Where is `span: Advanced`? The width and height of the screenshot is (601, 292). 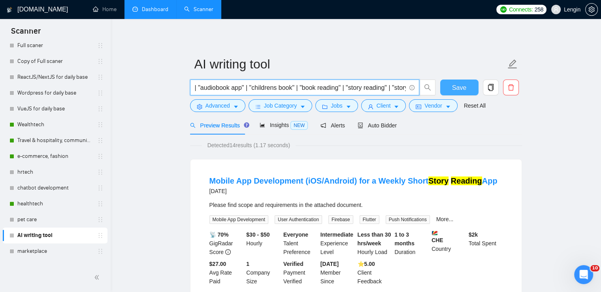 span: Advanced is located at coordinates (218, 106).